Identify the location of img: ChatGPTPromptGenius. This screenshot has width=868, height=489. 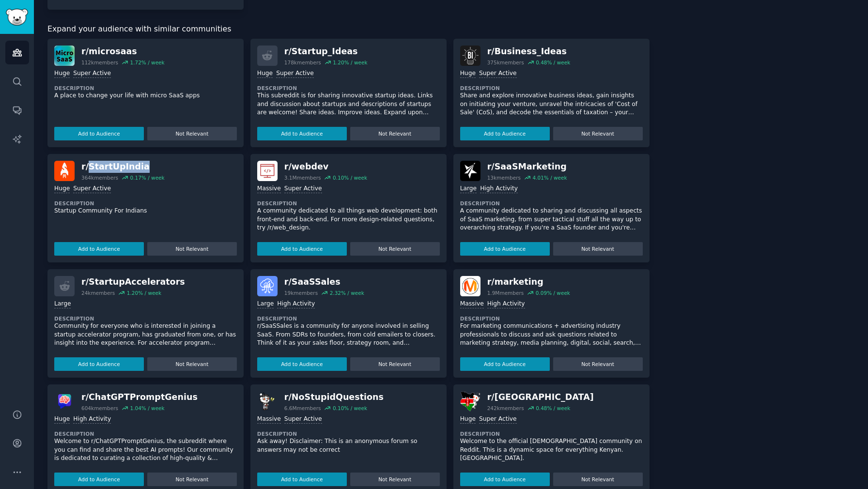
(64, 401).